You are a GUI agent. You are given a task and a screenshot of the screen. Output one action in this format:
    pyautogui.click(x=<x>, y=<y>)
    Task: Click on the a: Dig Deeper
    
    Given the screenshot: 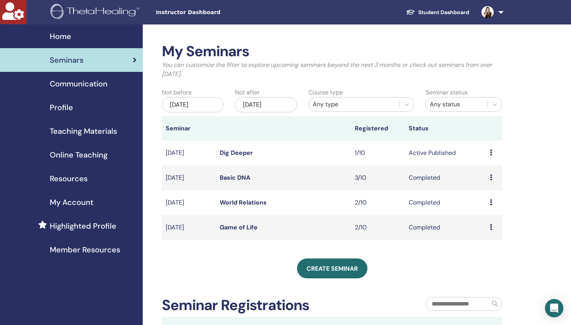 What is the action you would take?
    pyautogui.click(x=236, y=153)
    